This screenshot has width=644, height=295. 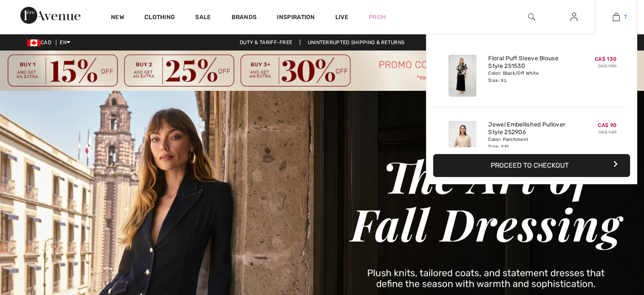 I want to click on img: 1ère Avenue, so click(x=51, y=15).